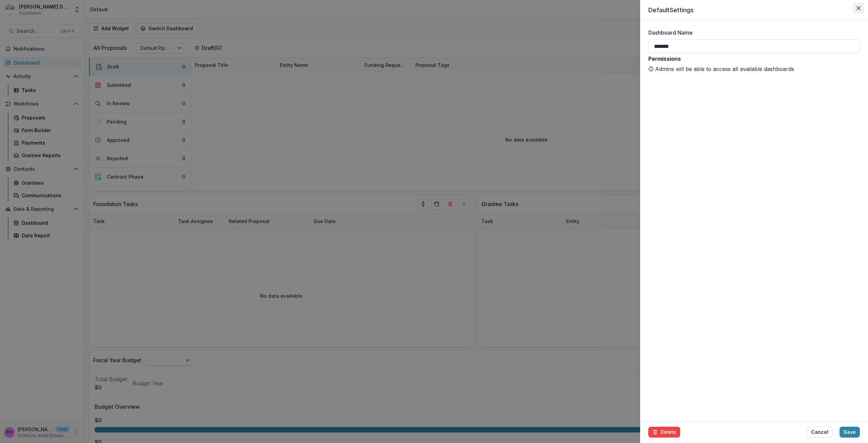 The width and height of the screenshot is (868, 443). I want to click on p: Admins will be able to access all available dashboards, so click(724, 69).